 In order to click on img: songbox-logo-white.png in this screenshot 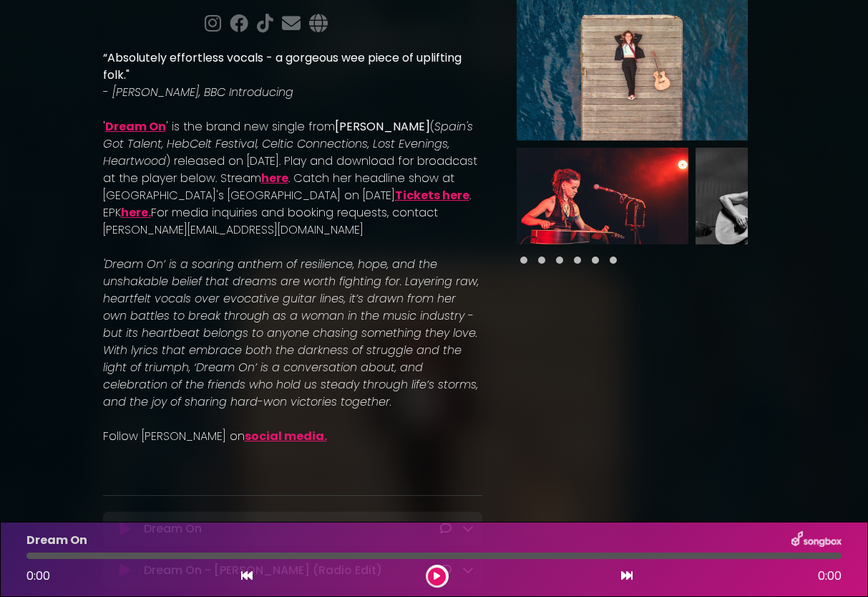, I will do `click(817, 540)`.